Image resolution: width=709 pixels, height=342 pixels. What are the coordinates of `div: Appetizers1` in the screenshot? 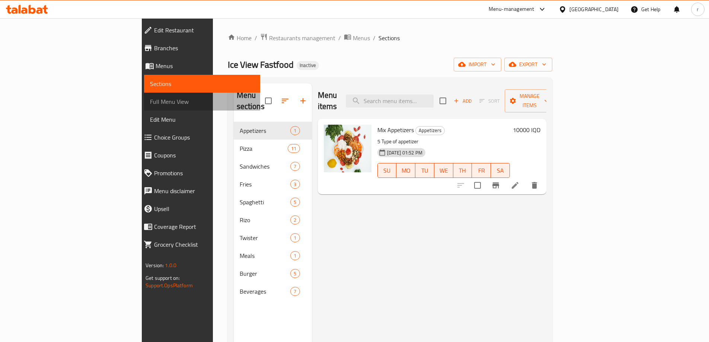 It's located at (273, 131).